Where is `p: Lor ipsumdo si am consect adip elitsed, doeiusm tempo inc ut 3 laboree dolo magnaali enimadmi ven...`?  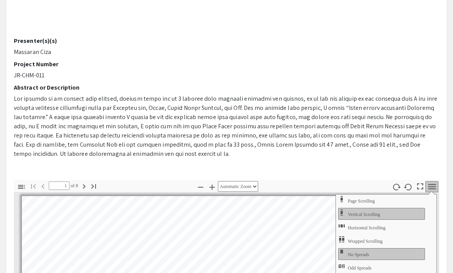 p: Lor ipsumdo si am consect adip elitsed, doeiusm tempo inc ut 3 laboree dolo magnaali enimadmi ven... is located at coordinates (226, 127).